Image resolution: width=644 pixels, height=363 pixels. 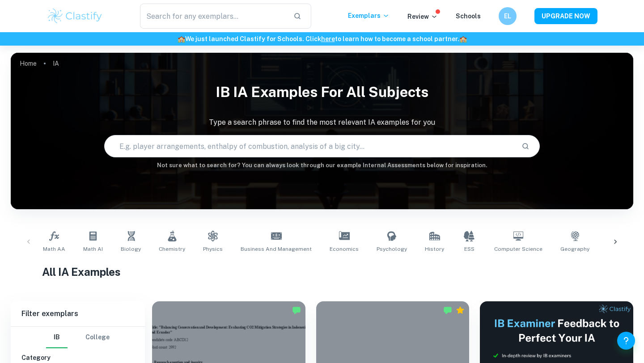 I want to click on span: Biology, so click(x=130, y=249).